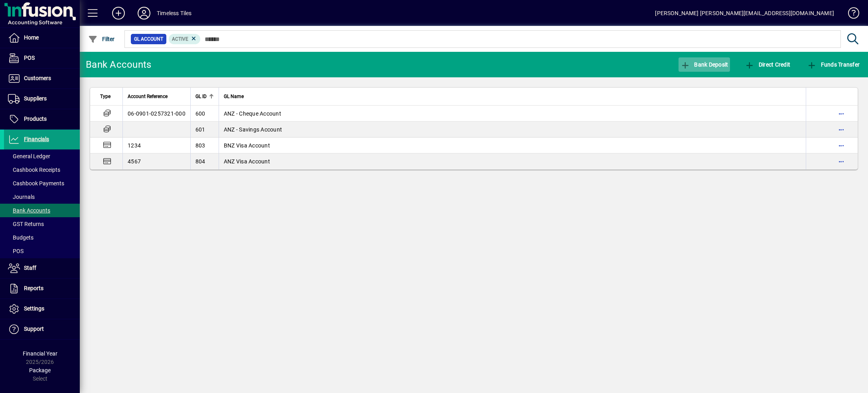 Image resolution: width=868 pixels, height=393 pixels. What do you see at coordinates (29, 211) in the screenshot?
I see `span: Bank Accounts` at bounding box center [29, 211].